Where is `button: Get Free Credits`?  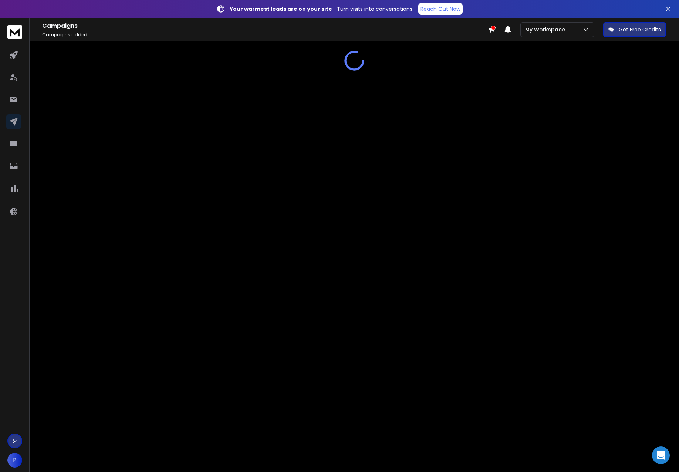 button: Get Free Credits is located at coordinates (635, 30).